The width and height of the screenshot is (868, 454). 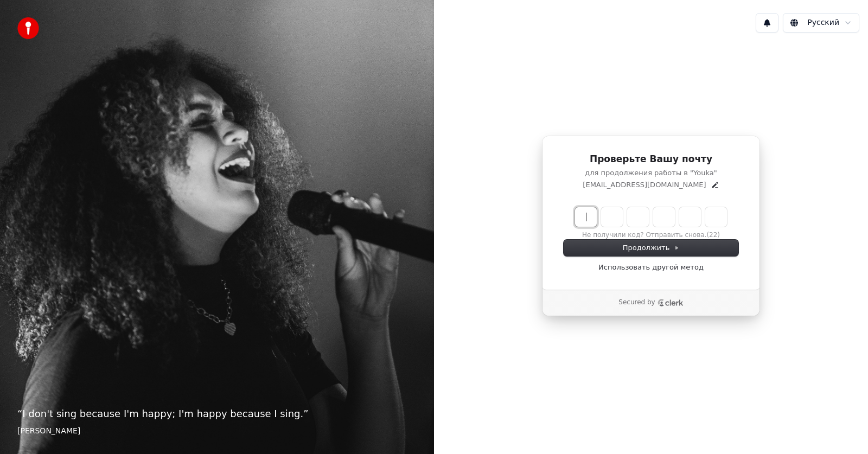 I want to click on p: для продолжения работы в "Youka", so click(x=651, y=173).